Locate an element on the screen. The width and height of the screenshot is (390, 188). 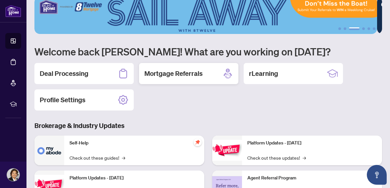
p: Agent Referral Program is located at coordinates (311, 179).